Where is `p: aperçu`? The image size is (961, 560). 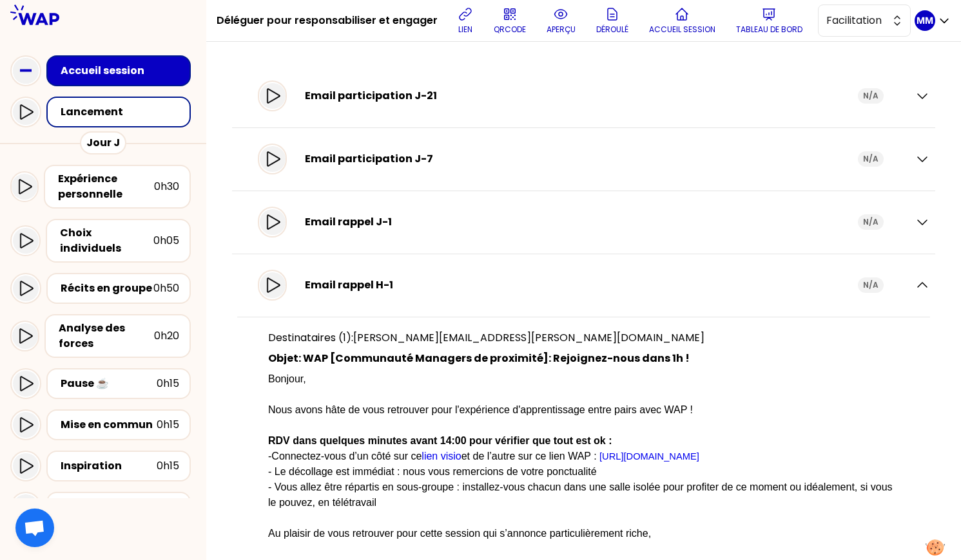
p: aperçu is located at coordinates (560, 30).